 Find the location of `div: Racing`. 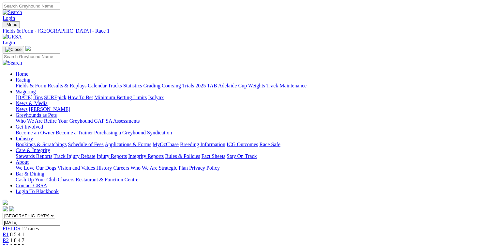

div: Racing is located at coordinates (254, 86).